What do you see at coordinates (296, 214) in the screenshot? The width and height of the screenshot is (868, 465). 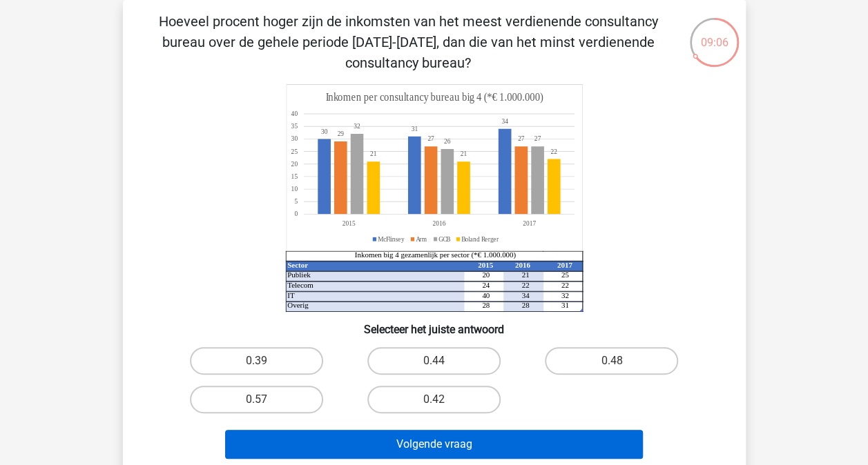 I see `tspan: 0` at bounding box center [296, 214].